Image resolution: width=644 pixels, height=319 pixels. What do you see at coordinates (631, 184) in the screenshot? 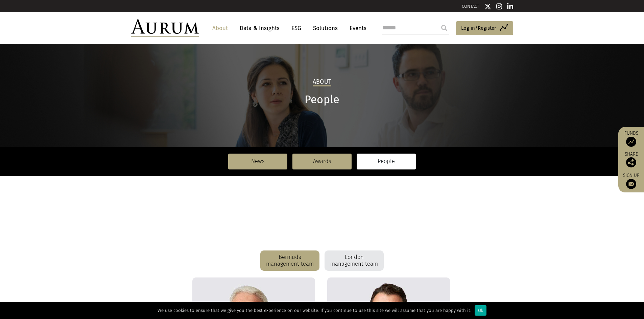
I see `img: Sign up to our newsletter` at bounding box center [631, 184].